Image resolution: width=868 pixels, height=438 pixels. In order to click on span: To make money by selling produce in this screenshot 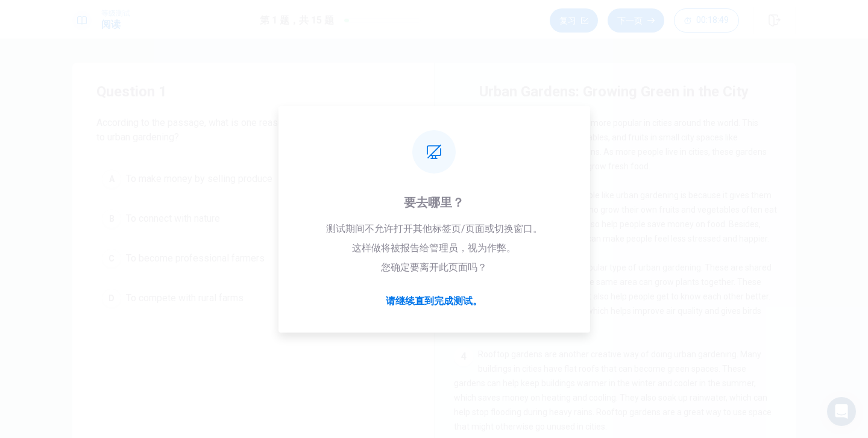, I will do `click(199, 179)`.